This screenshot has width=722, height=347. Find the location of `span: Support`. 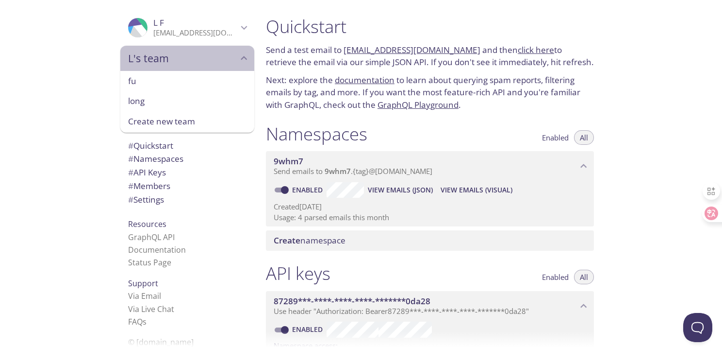

span: Support is located at coordinates (143, 283).